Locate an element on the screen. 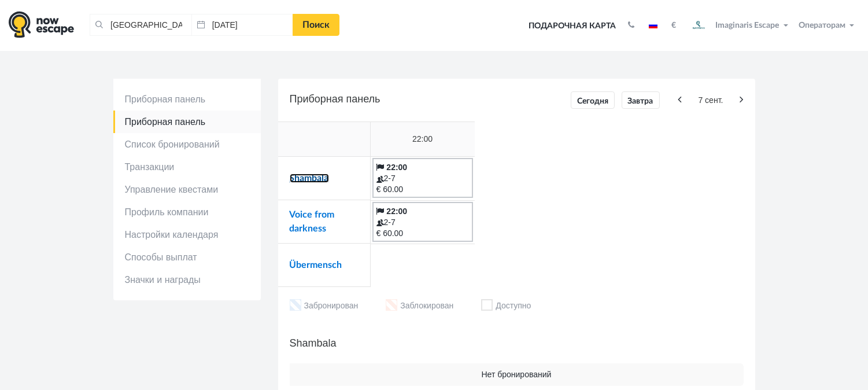 The width and height of the screenshot is (868, 390). a: Транзакции is located at coordinates (187, 167).